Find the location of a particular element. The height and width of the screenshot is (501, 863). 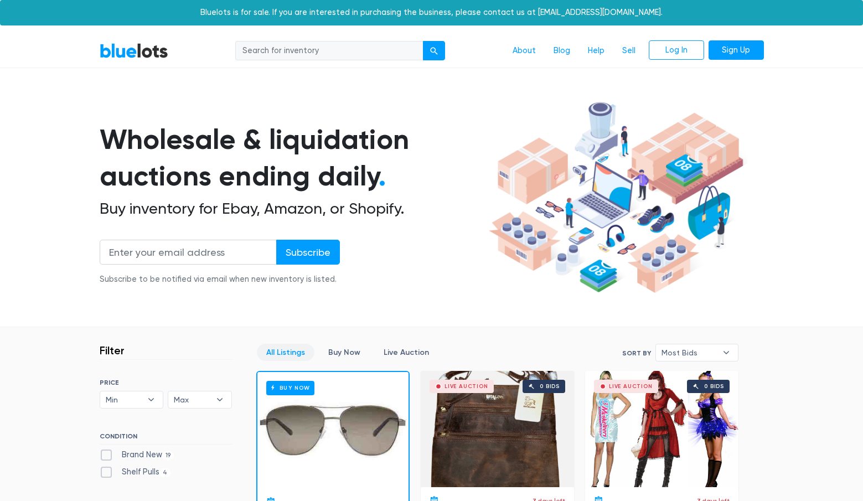

h3: Filter is located at coordinates (112, 350).